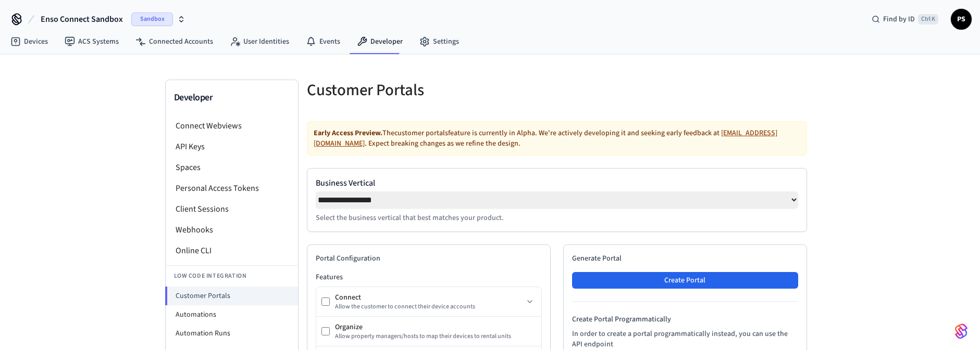  I want to click on span: Ctrl K, so click(928, 19).